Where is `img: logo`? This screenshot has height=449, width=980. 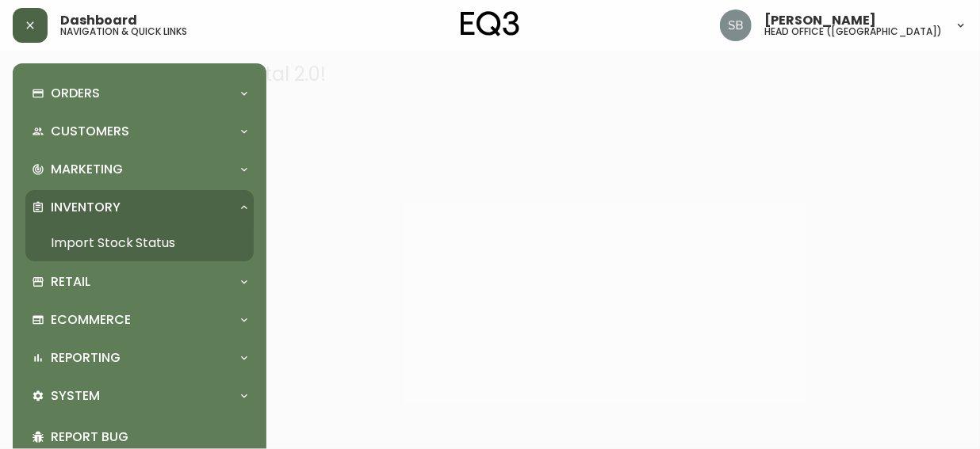
img: logo is located at coordinates (490, 24).